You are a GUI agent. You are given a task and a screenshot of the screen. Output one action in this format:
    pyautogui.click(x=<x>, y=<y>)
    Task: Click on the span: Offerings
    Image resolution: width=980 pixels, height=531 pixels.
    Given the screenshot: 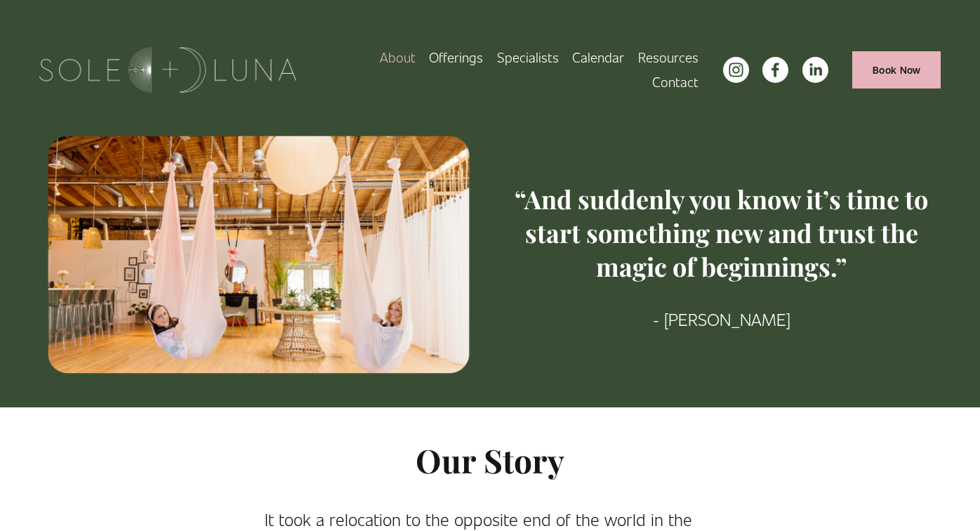 What is the action you would take?
    pyautogui.click(x=455, y=57)
    